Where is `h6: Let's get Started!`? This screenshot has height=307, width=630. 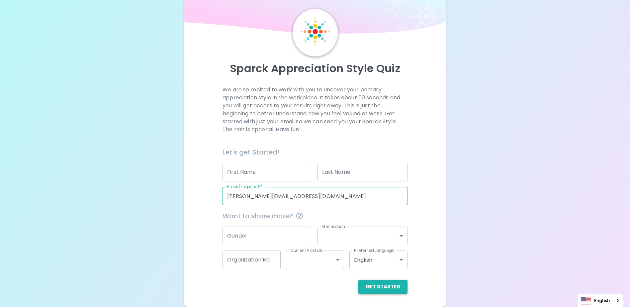 h6: Let's get Started! is located at coordinates (315, 152).